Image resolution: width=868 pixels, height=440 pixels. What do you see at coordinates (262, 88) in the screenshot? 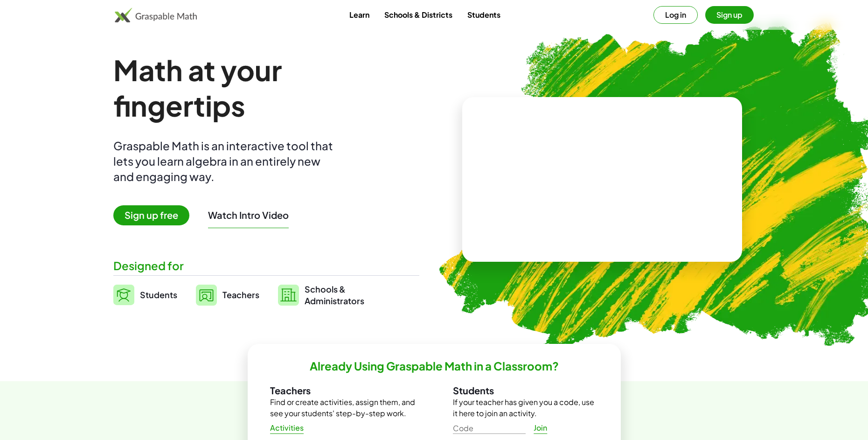
I see `h1: Math at your fingertips` at bounding box center [262, 88].